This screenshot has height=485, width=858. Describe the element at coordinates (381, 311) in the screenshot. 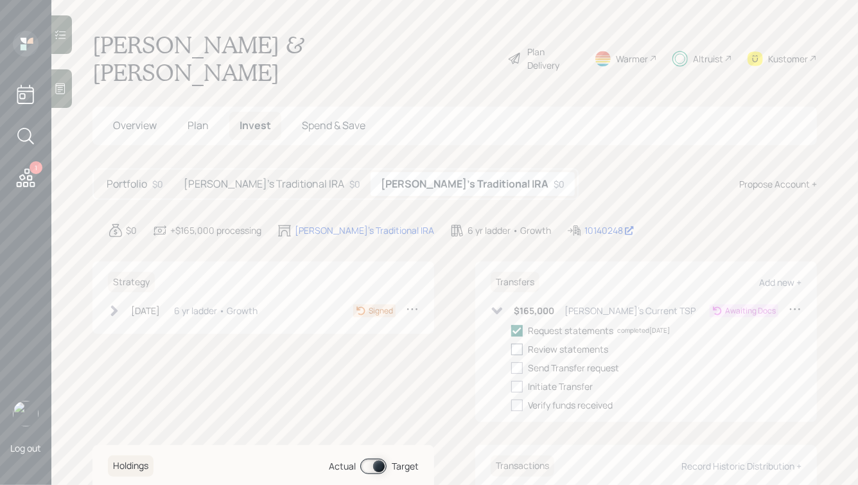

I see `div: Signed` at that location.